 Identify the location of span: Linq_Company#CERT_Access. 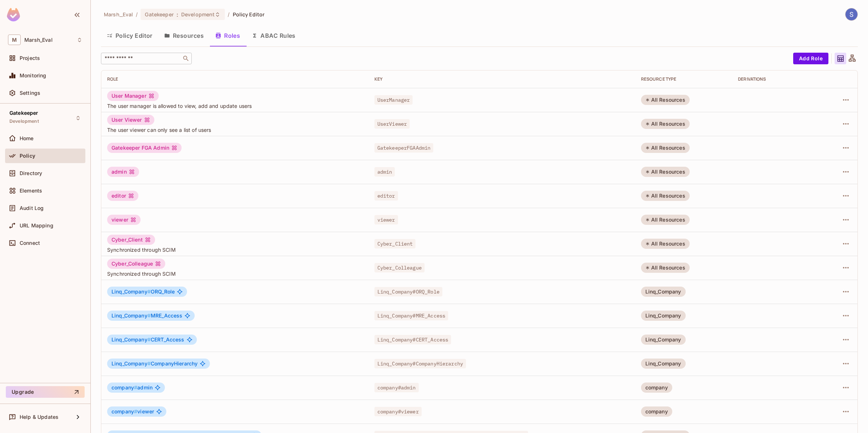
(413, 340).